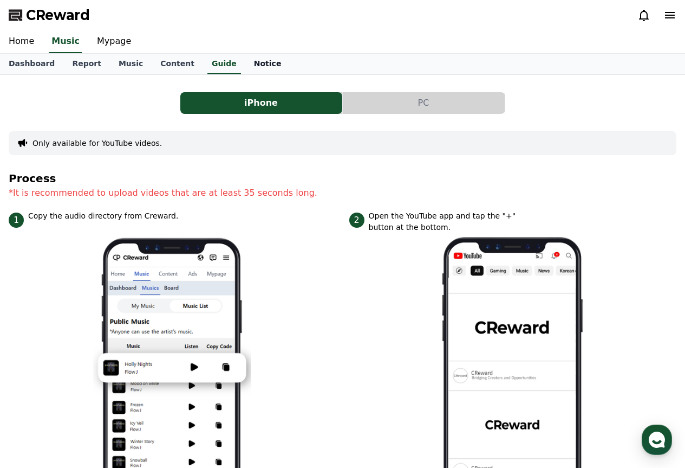 Image resolution: width=685 pixels, height=468 pixels. Describe the element at coordinates (424, 103) in the screenshot. I see `button: PC` at that location.